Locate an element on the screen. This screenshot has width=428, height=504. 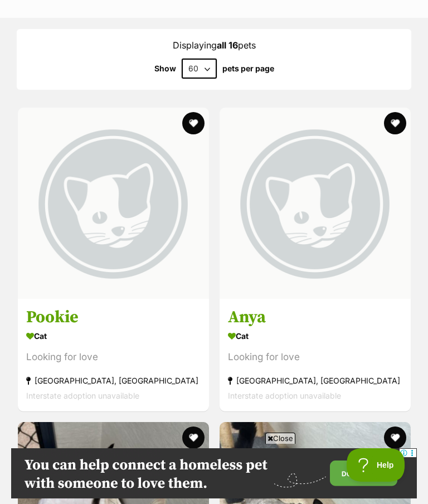
strong: all 16 is located at coordinates (228, 45).